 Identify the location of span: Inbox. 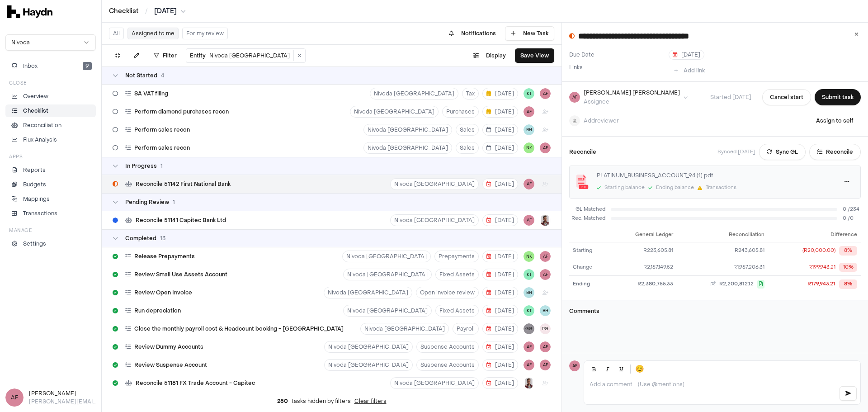
(30, 66).